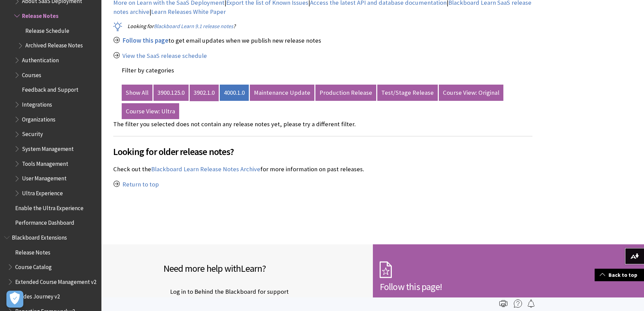 The width and height of the screenshot is (644, 311). What do you see at coordinates (481, 287) in the screenshot?
I see `h2: Follow this page!` at bounding box center [481, 287].